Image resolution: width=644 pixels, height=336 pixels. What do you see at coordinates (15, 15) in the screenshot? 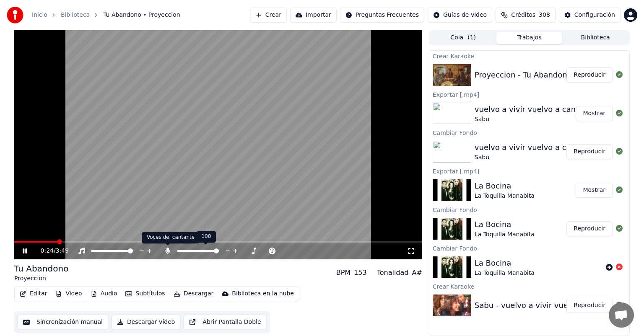
I see `img: youka` at bounding box center [15, 15].